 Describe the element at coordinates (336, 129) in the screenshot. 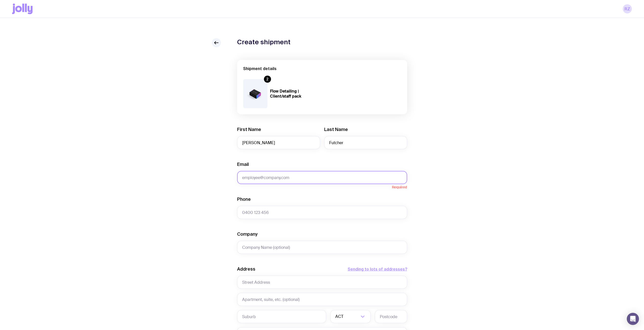

I see `label: Last Name` at that location.